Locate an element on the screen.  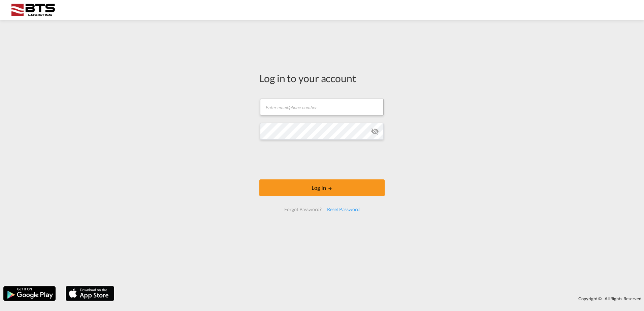
div: Reset Password is located at coordinates (344, 209).